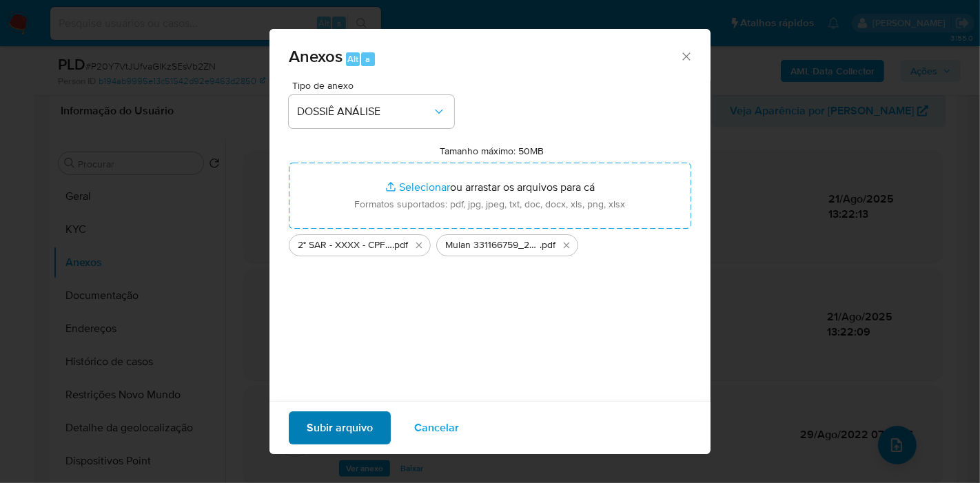 This screenshot has width=980, height=483. I want to click on button: Cancelar, so click(436, 428).